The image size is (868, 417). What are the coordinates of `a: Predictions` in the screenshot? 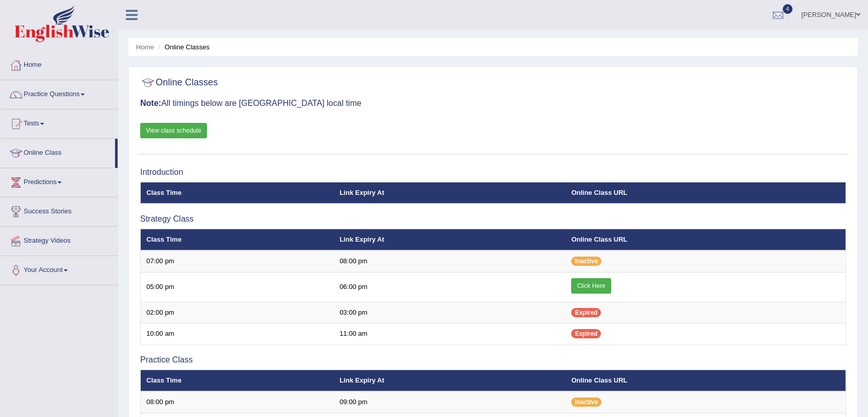 It's located at (59, 181).